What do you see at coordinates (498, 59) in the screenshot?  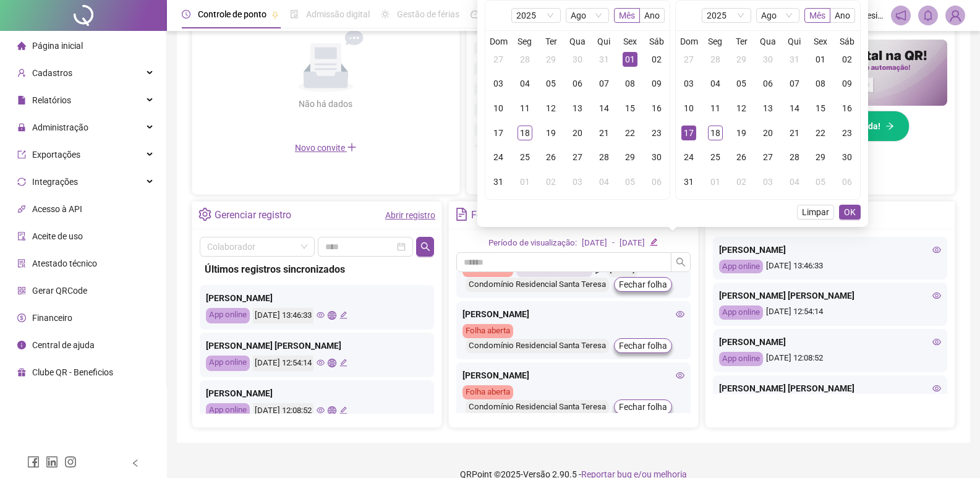 I see `div: 27` at bounding box center [498, 59].